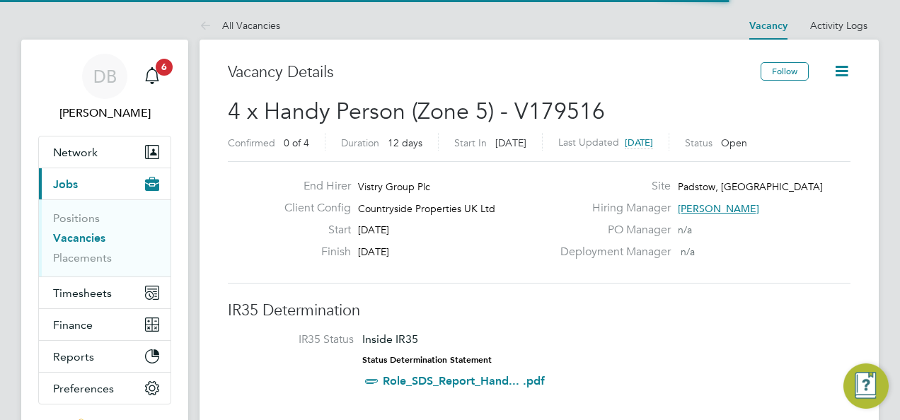  I want to click on a: All Vacancies, so click(240, 25).